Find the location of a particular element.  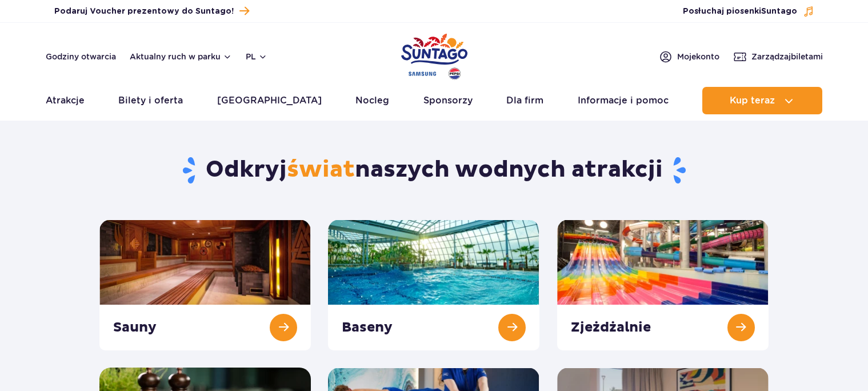

a: Informacje i pomoc is located at coordinates (623, 101).